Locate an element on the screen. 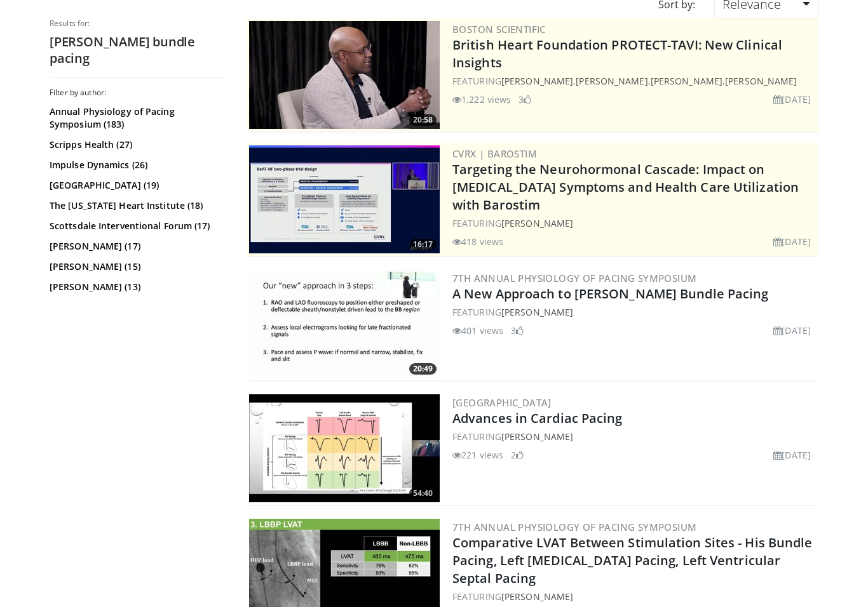  a: Impulse Dynamics (26) is located at coordinates (137, 165).